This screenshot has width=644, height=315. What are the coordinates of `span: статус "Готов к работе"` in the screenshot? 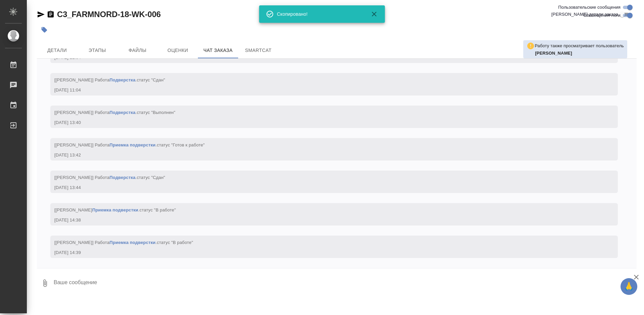 It's located at (181, 145).